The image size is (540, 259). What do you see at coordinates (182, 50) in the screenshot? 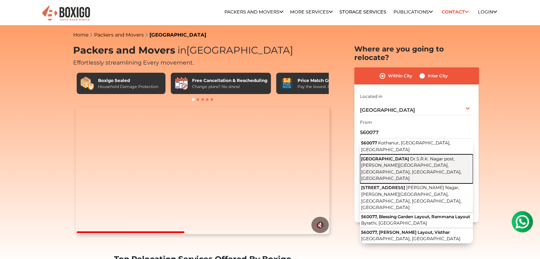
I see `span: in` at bounding box center [182, 50].